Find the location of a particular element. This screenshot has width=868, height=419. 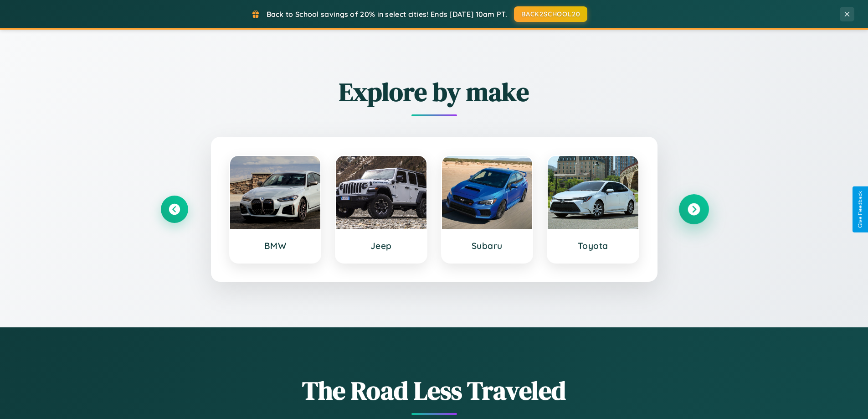

div: Give Feedback is located at coordinates (860, 209).